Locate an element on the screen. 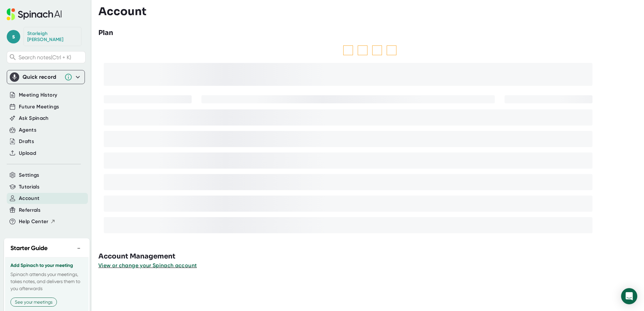  button: Referrals is located at coordinates (30, 210).